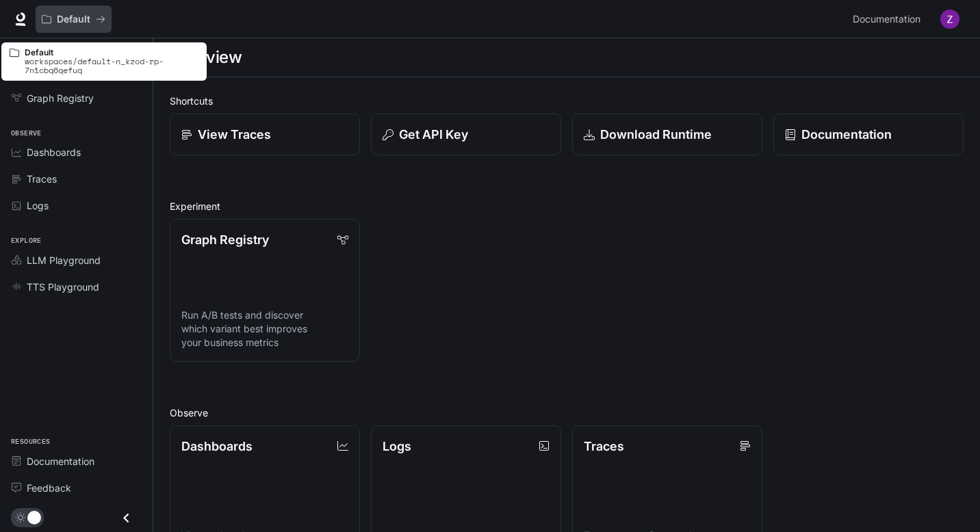 The image size is (980, 532). I want to click on a: LLM Playground, so click(76, 260).